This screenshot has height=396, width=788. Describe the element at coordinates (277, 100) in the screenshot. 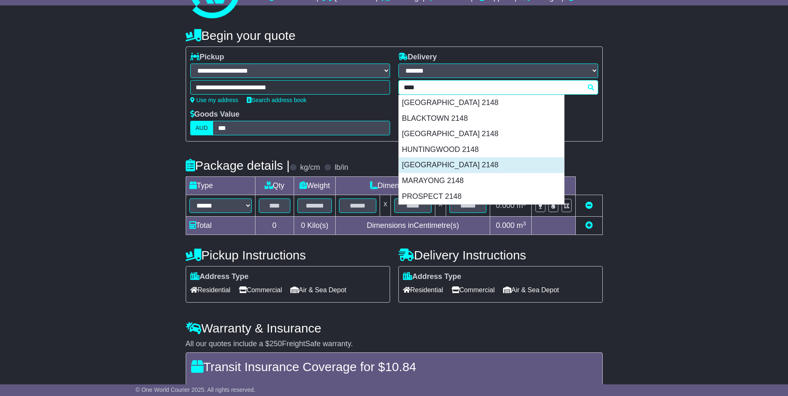

I see `a: Search address book` at that location.